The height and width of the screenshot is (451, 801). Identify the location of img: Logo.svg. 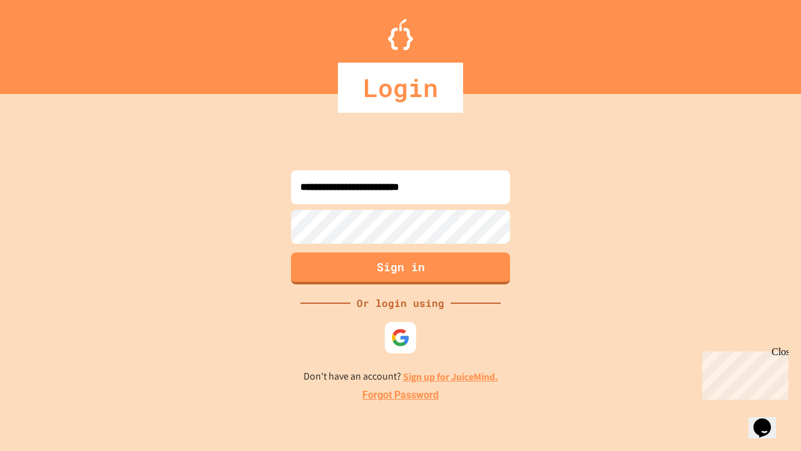
(400, 34).